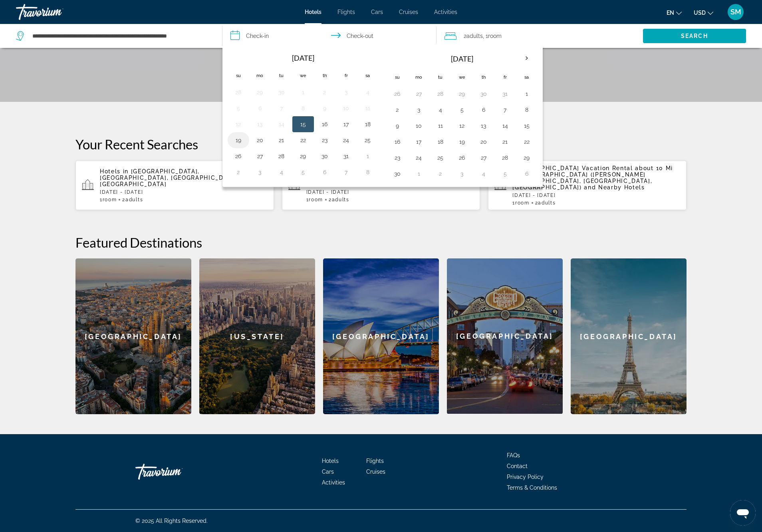  Describe the element at coordinates (614, 187) in the screenshot. I see `span: and Nearby Hotels` at that location.